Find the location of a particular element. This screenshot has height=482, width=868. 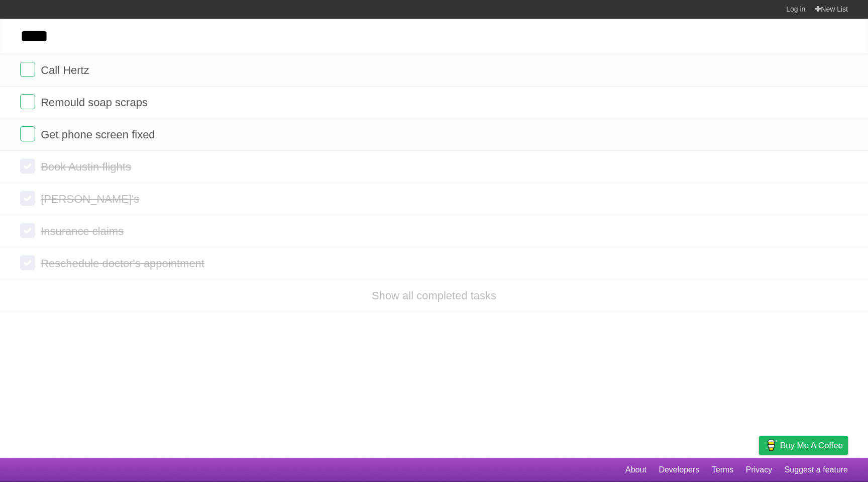

a: Developers is located at coordinates (679, 470).